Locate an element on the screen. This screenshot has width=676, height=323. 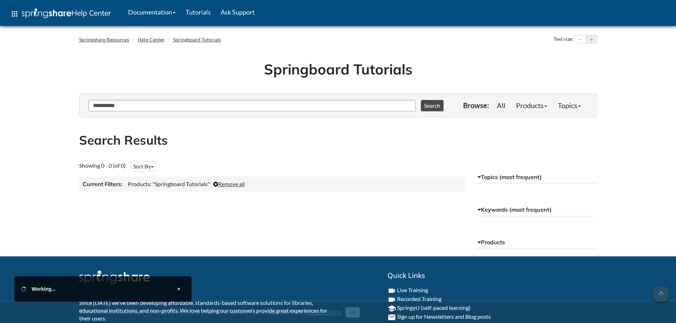
a: Sign up for Newsletters and Blog posts is located at coordinates (444, 316).